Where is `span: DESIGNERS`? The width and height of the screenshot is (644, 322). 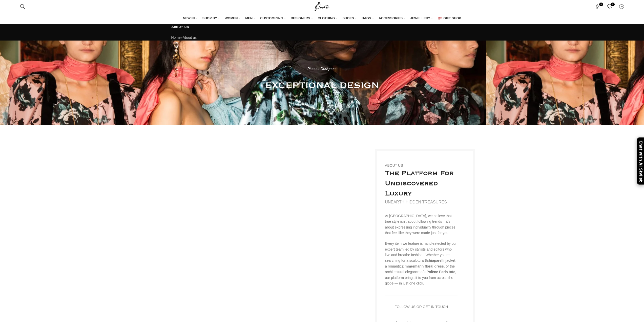
span: DESIGNERS is located at coordinates (300, 18).